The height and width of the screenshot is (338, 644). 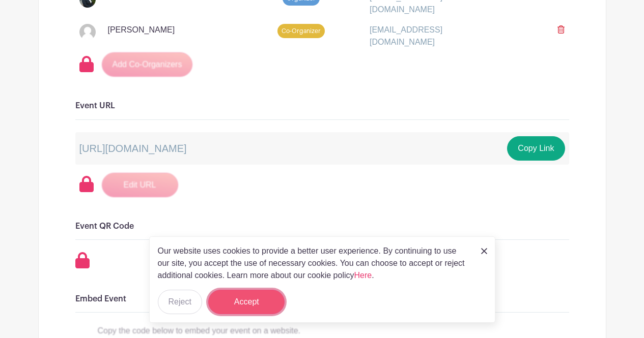 What do you see at coordinates (484, 251) in the screenshot?
I see `img: close_button-5f87c8562297e5c2d7936805f587ecaba9071eb48480494691a3f1689db116b3.svg` at bounding box center [484, 251].